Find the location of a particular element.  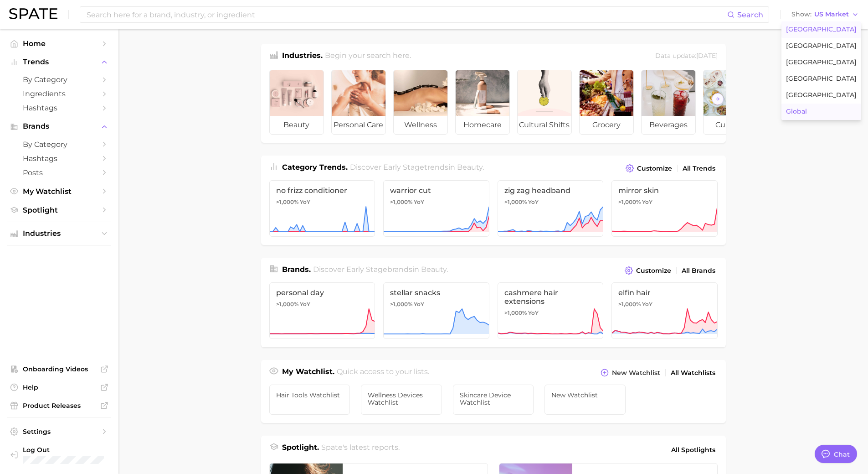

span: US Market is located at coordinates (832, 14).